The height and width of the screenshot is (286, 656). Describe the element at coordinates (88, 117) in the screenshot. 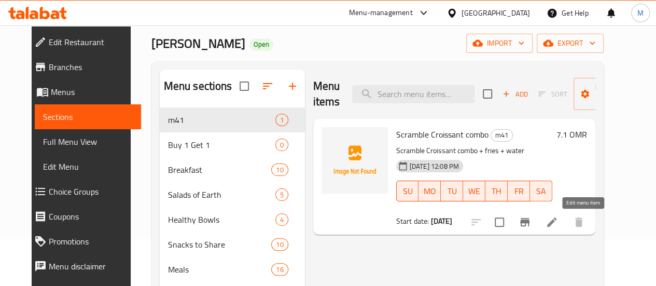

I see `a: Sections` at that location.